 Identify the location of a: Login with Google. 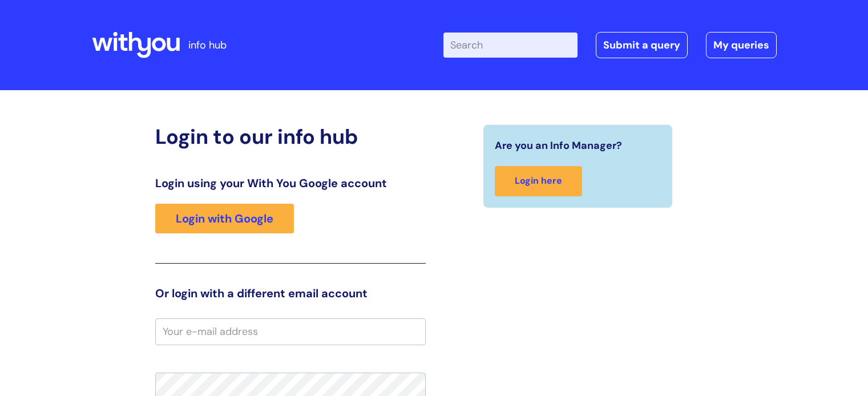
(224, 219).